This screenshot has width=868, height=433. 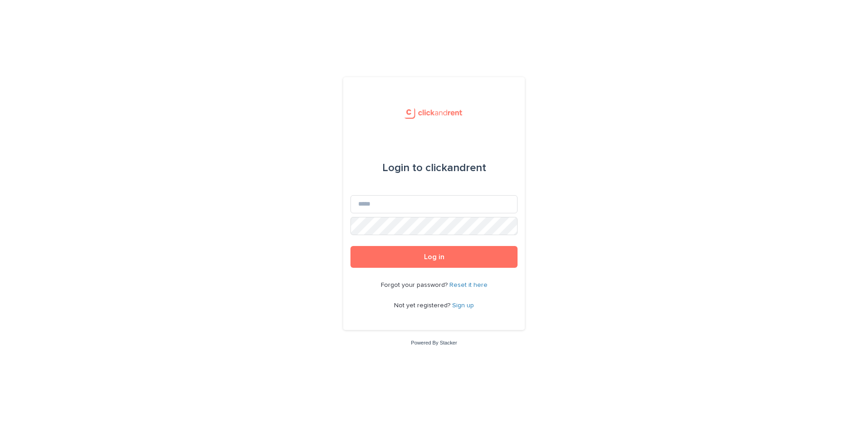 What do you see at coordinates (423, 306) in the screenshot?
I see `span: Not yet registered?` at bounding box center [423, 306].